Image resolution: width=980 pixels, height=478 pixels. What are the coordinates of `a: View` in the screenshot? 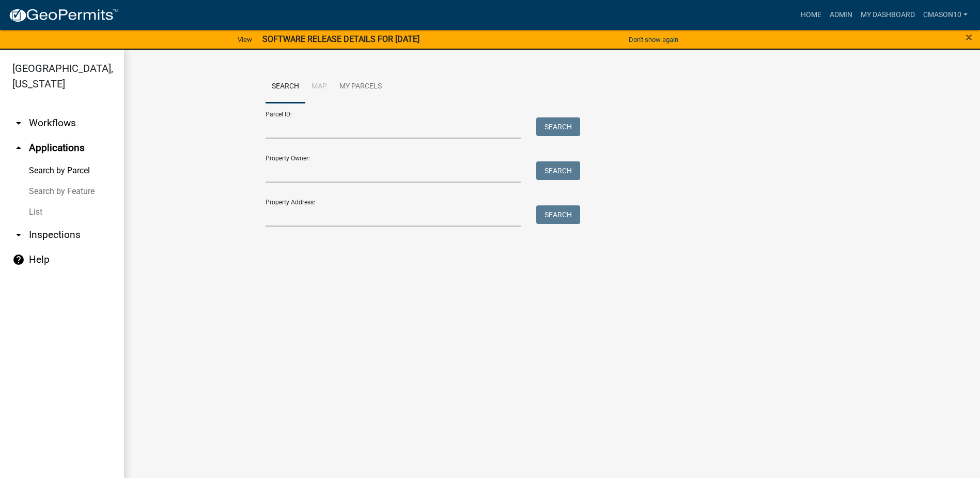 It's located at (245, 40).